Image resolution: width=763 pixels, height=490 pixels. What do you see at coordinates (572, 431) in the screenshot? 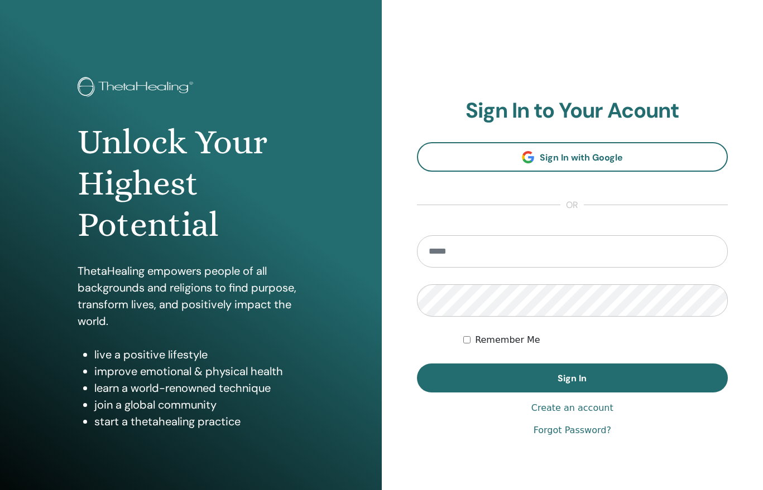
I see `a: Forgot Password?` at bounding box center [572, 431].